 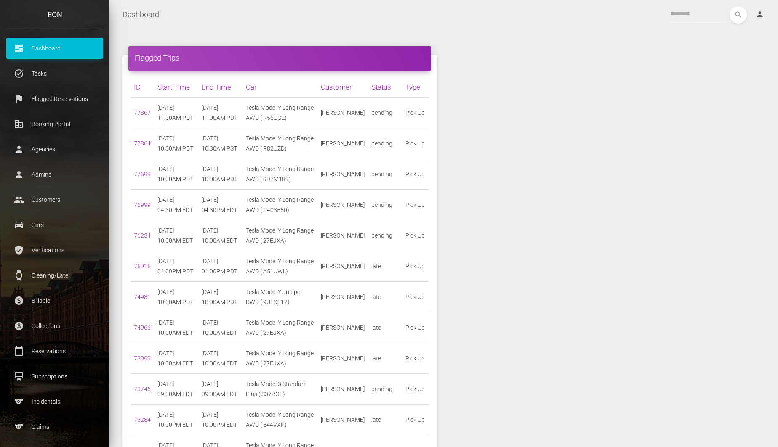 What do you see at coordinates (55, 200) in the screenshot?
I see `a: people Customers` at bounding box center [55, 200].